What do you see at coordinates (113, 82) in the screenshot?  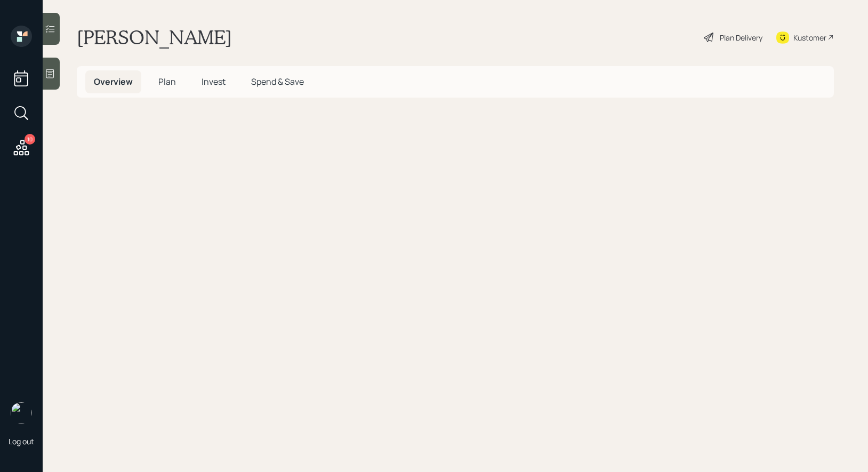 I see `span: Overview` at bounding box center [113, 82].